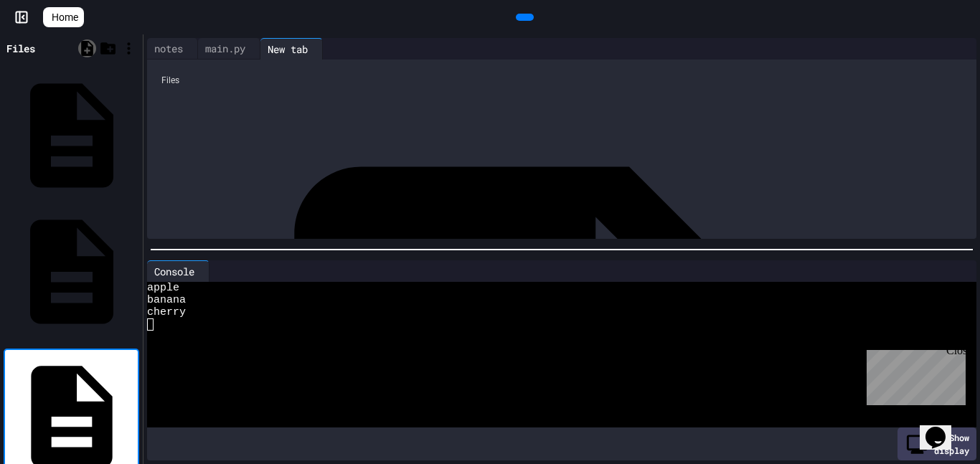 The width and height of the screenshot is (980, 464). What do you see at coordinates (63, 18) in the screenshot?
I see `a: Home` at bounding box center [63, 18].